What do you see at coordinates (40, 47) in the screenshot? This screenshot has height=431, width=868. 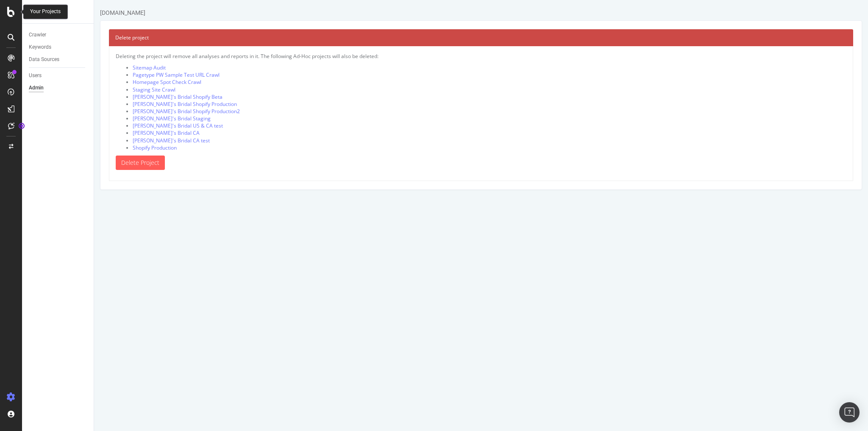 I see `div: Keywords` at bounding box center [40, 47].